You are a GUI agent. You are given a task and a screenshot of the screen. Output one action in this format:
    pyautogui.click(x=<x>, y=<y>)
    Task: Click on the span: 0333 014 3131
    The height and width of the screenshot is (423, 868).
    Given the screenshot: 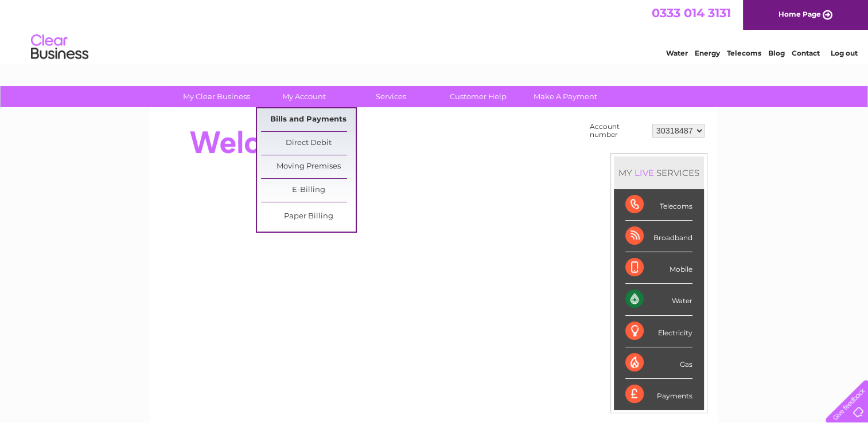 What is the action you would take?
    pyautogui.click(x=691, y=12)
    